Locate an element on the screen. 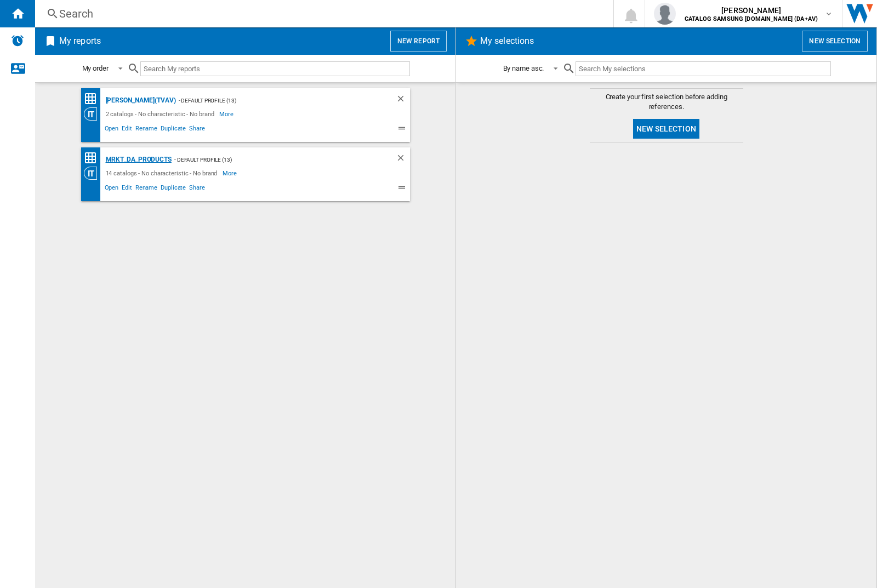  img: alerts-logo.svg is located at coordinates (18, 41).